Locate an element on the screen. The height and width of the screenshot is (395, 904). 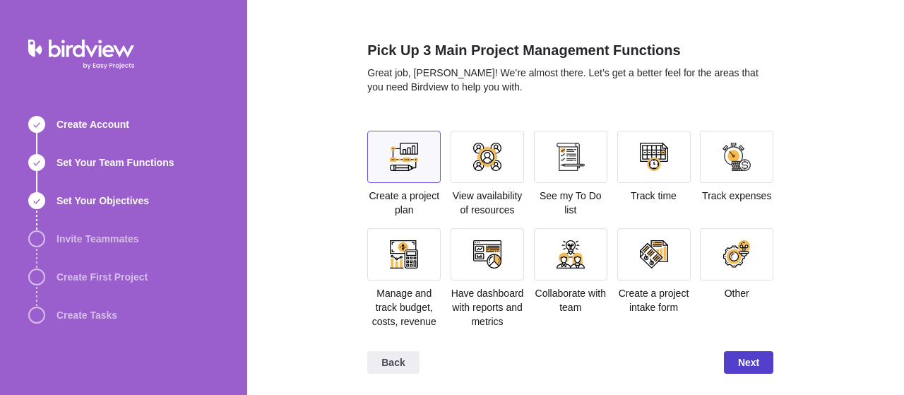
span: Next is located at coordinates (748, 362).